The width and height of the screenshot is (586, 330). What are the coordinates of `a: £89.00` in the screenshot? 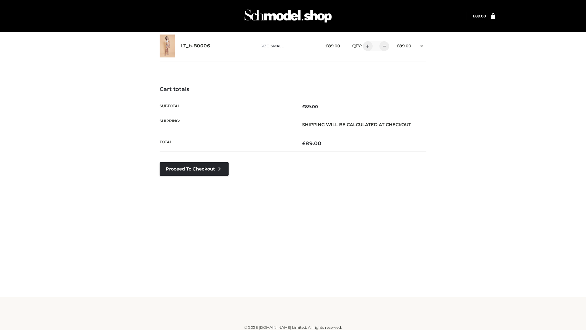 It's located at (479, 16).